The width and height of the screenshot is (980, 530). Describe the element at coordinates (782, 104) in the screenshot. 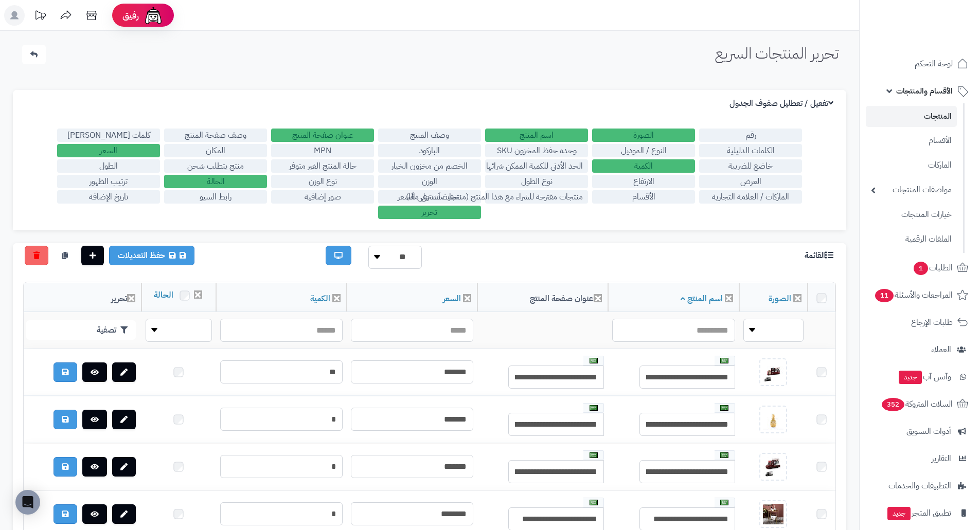

I see `h3: تفعيل / تعطليل صفوف الجدول` at that location.